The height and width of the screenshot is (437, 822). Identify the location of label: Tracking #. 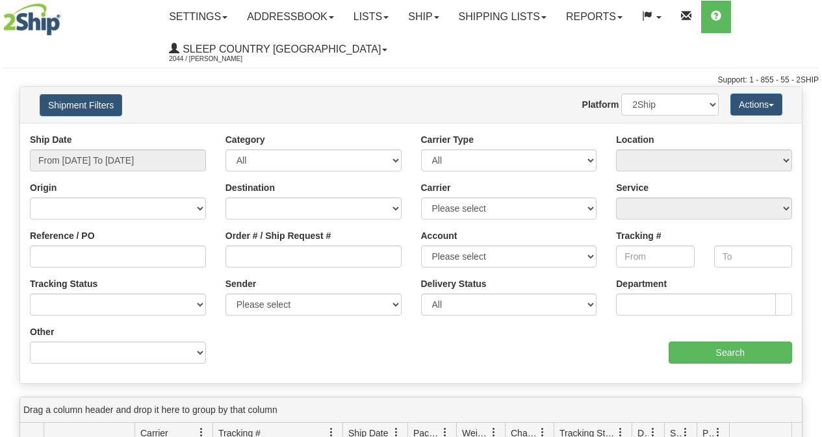
(638, 236).